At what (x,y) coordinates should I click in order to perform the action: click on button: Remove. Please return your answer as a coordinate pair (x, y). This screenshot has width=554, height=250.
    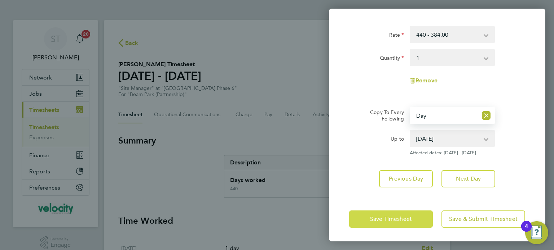
    Looking at the image, I should click on (423, 81).